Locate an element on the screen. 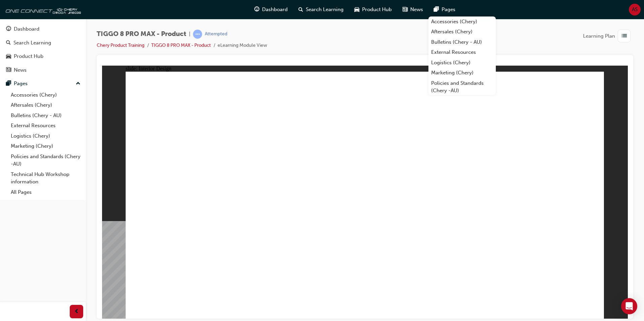 The height and width of the screenshot is (321, 644). div: Search Learning is located at coordinates (33, 42).